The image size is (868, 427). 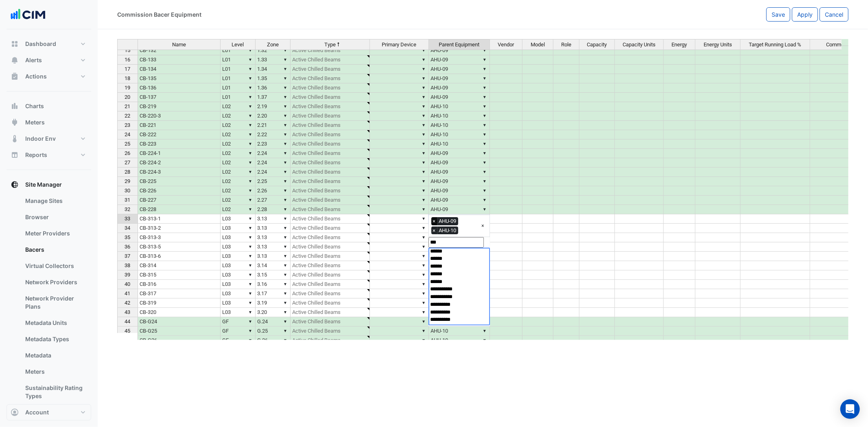 I want to click on button: Reports, so click(x=49, y=155).